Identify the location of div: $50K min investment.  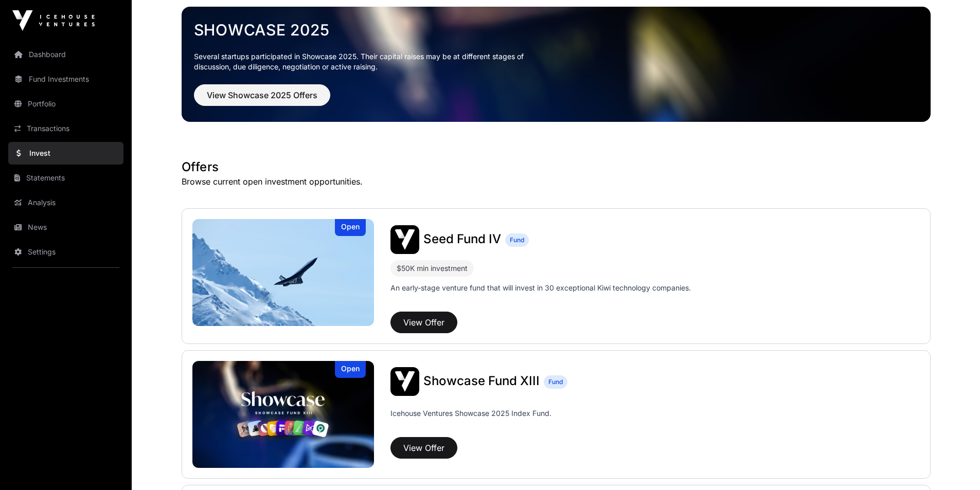
(432, 268).